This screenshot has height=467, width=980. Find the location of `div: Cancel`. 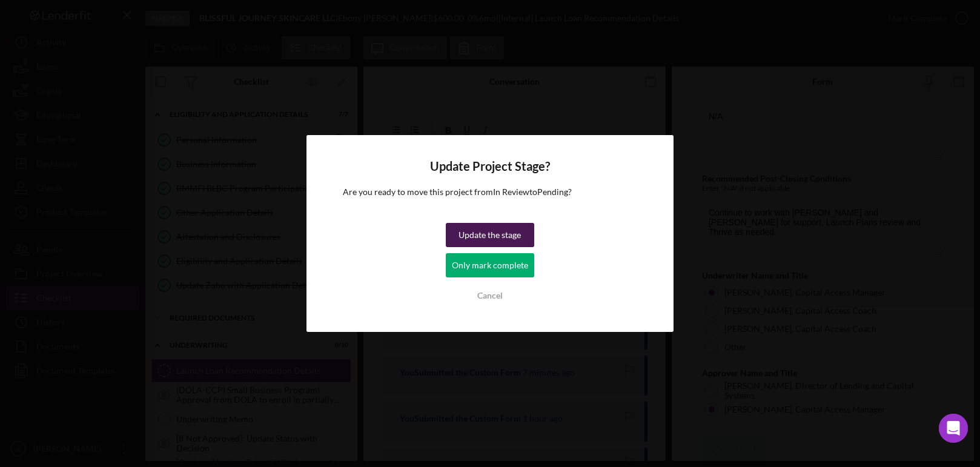

div: Cancel is located at coordinates (490, 296).